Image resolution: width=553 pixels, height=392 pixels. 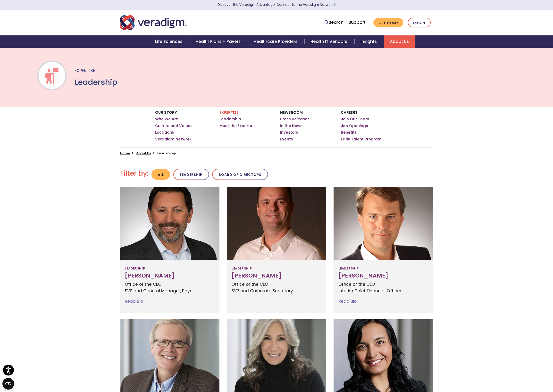 What do you see at coordinates (240, 174) in the screenshot?
I see `button: Board of Directors` at bounding box center [240, 174].